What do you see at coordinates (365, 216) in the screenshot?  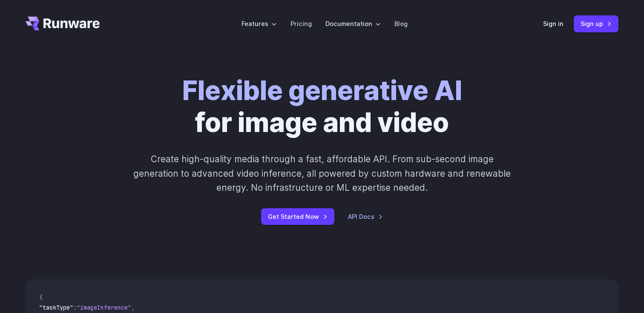 I see `a: API Docs` at bounding box center [365, 216].